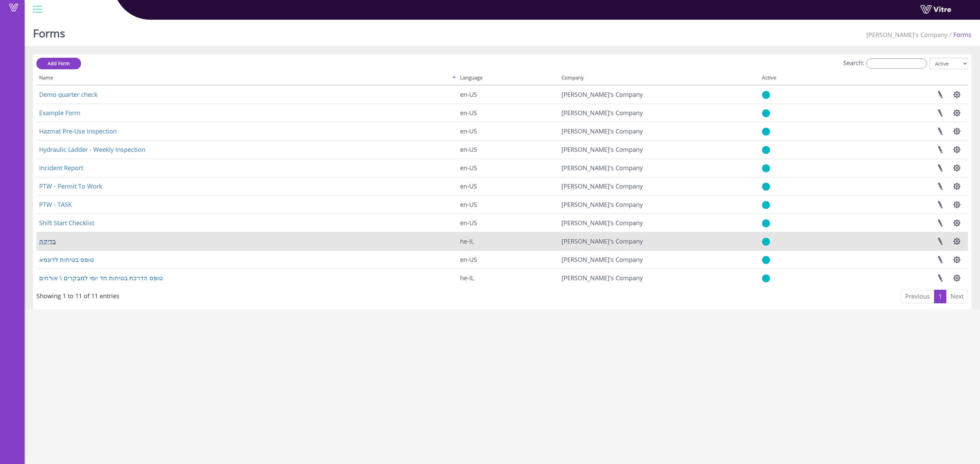 Image resolution: width=980 pixels, height=464 pixels. I want to click on a: Demo quarter check, so click(68, 95).